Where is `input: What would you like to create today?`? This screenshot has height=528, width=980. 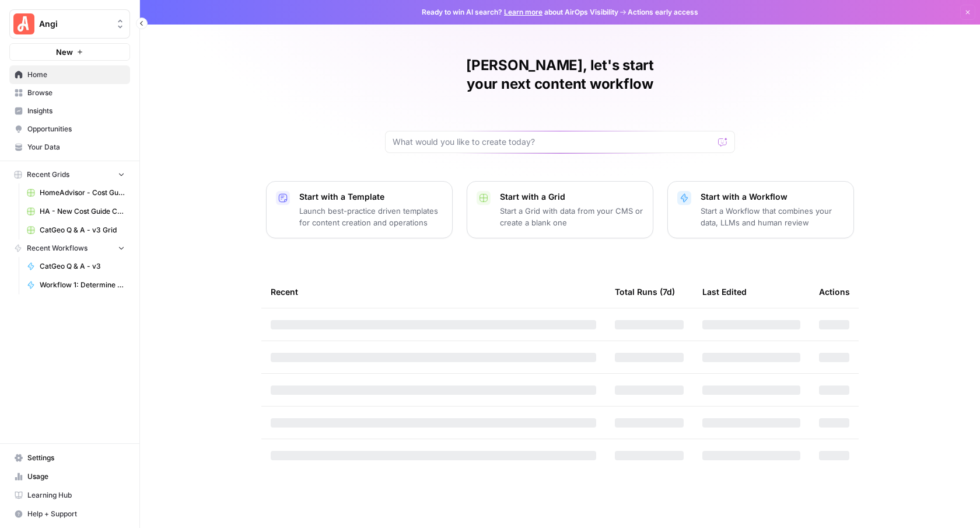
input: What would you like to create today? is located at coordinates (553, 142).